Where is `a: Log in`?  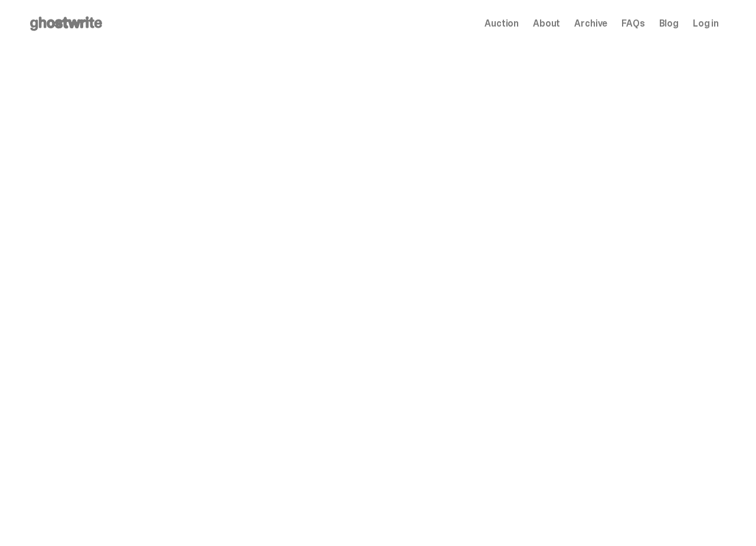
a: Log in is located at coordinates (706, 23).